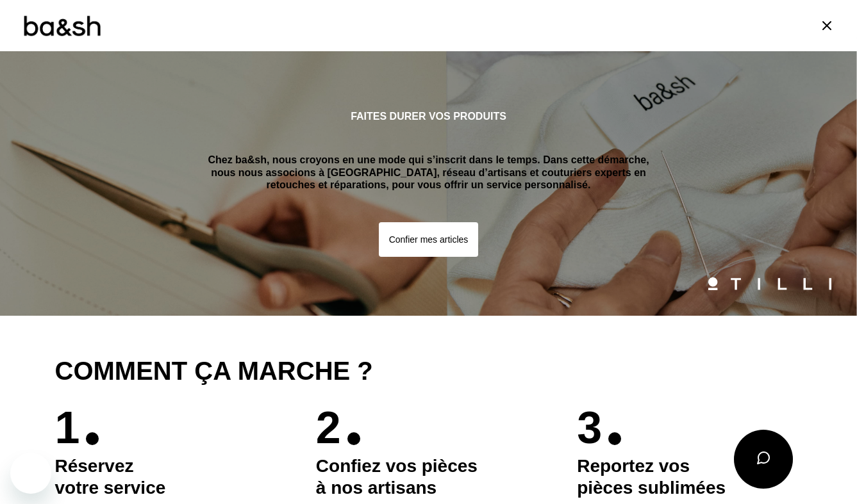 The width and height of the screenshot is (857, 504). I want to click on h1: Faites durer vos produits, so click(428, 116).